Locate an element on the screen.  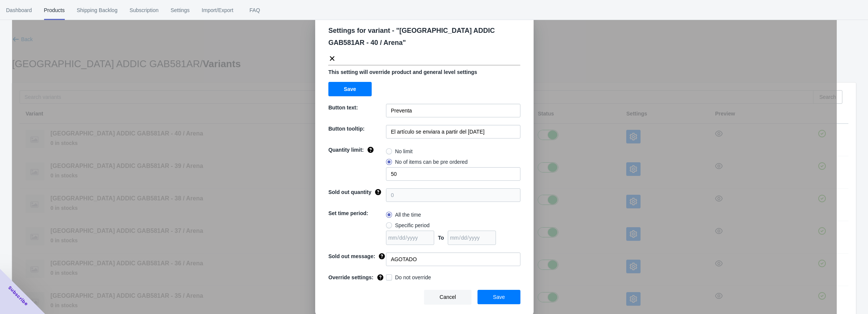
span: Subscription is located at coordinates (144, 11).